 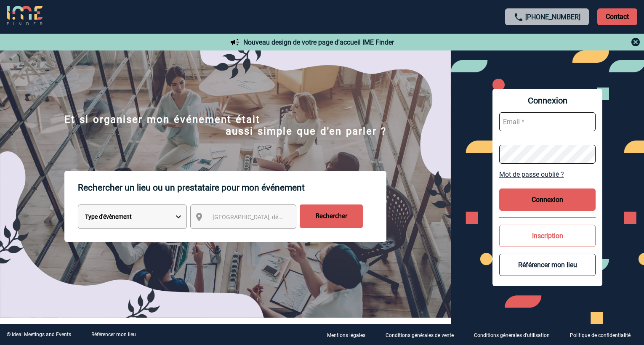 What do you see at coordinates (420, 335) in the screenshot?
I see `p: Conditions générales de vente` at bounding box center [420, 335].